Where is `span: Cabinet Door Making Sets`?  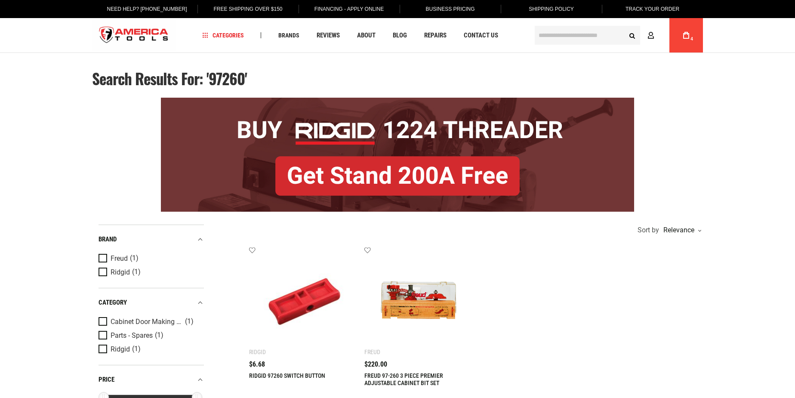 span: Cabinet Door Making Sets is located at coordinates (147, 322).